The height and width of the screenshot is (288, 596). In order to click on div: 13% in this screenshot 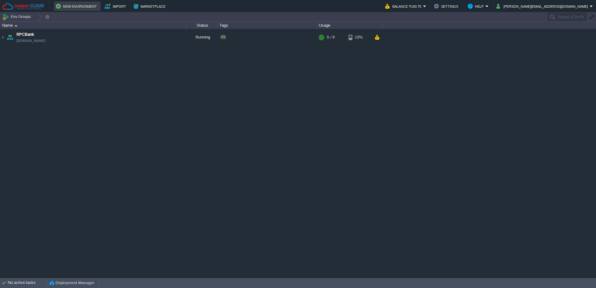, I will do `click(359, 37)`.